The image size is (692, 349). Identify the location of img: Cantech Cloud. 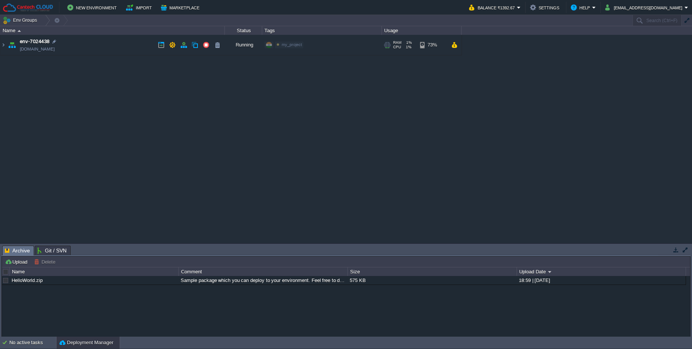
(28, 7).